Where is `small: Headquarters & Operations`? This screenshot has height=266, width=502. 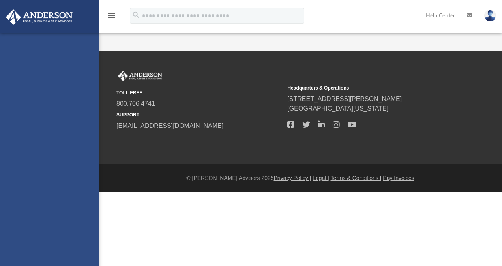 small: Headquarters & Operations is located at coordinates (370, 88).